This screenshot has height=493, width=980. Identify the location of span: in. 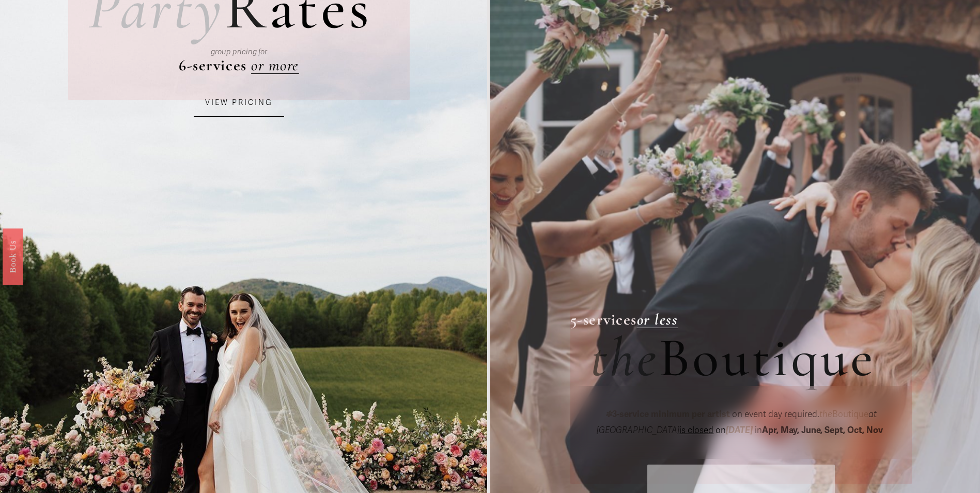
(819, 430).